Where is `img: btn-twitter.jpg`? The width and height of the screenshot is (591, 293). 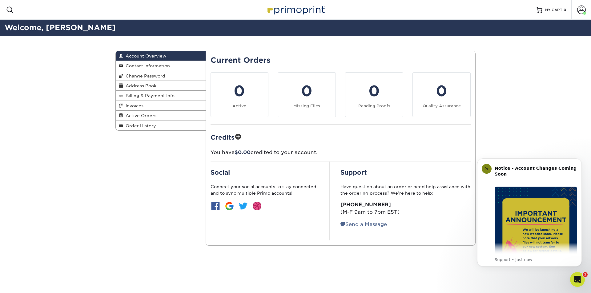 img: btn-twitter.jpg is located at coordinates (243, 206).